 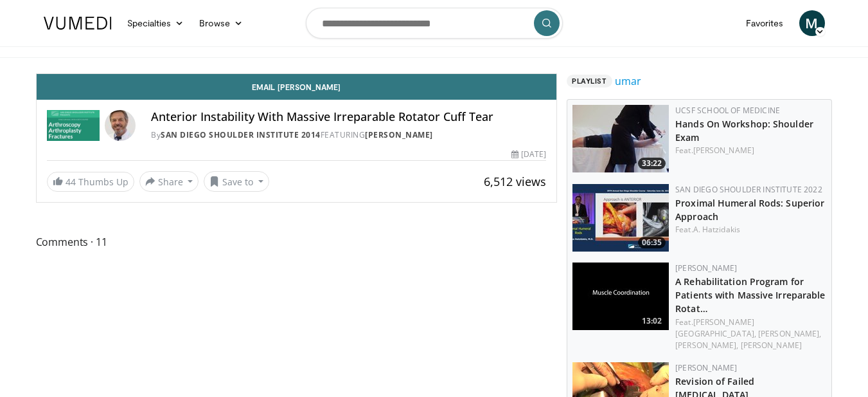 What do you see at coordinates (71, 182) in the screenshot?
I see `span: 44` at bounding box center [71, 182].